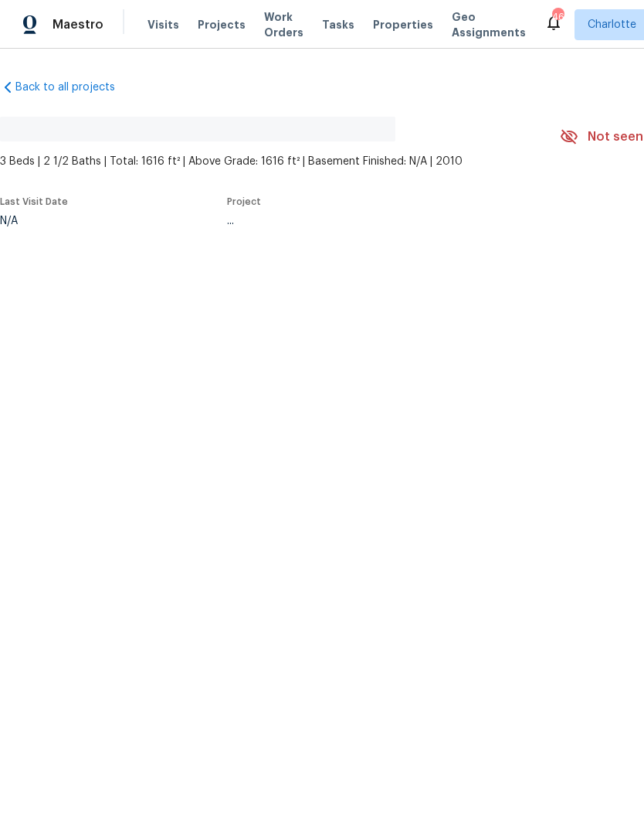  Describe the element at coordinates (222, 24) in the screenshot. I see `span: Projects` at that location.